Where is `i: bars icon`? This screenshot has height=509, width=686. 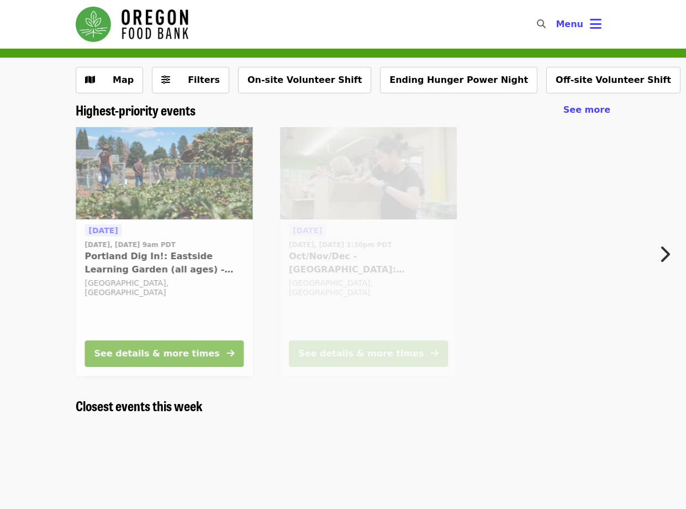 i: bars icon is located at coordinates (596, 24).